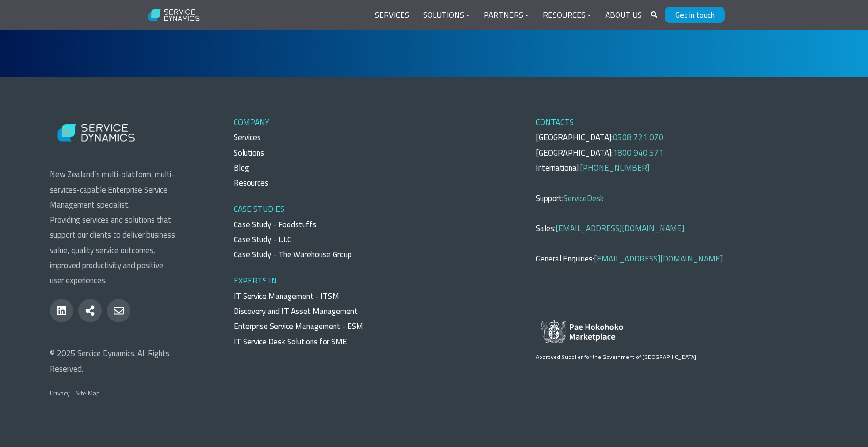 Image resolution: width=868 pixels, height=447 pixels. I want to click on a: Site Map, so click(88, 394).